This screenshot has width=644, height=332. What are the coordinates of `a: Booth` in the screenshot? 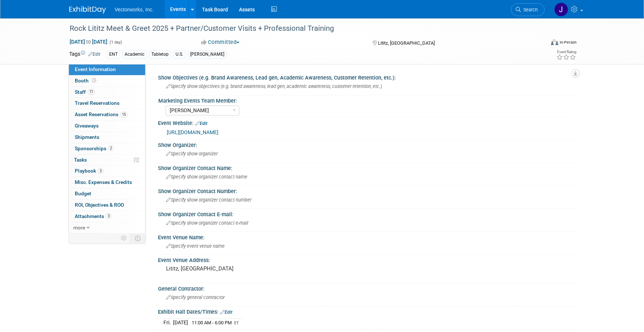 It's located at (107, 81).